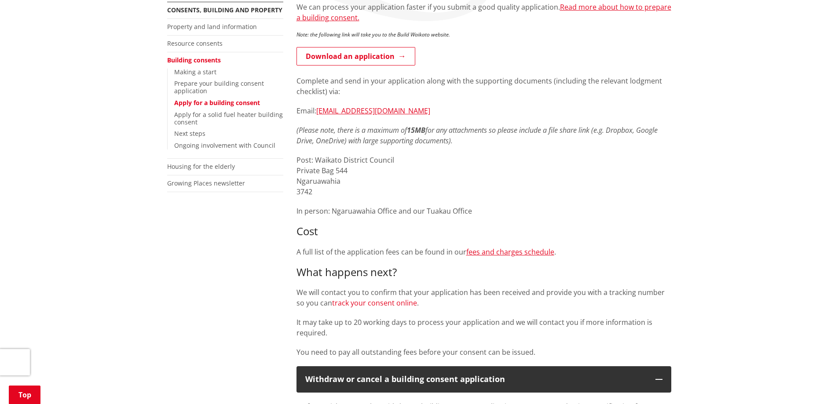 The width and height of the screenshot is (838, 404). Describe the element at coordinates (484, 272) in the screenshot. I see `h3: What happens next?` at that location.